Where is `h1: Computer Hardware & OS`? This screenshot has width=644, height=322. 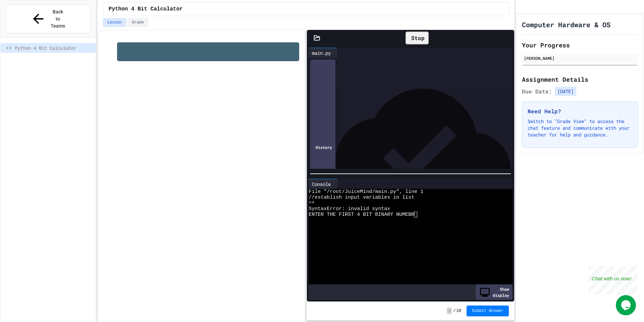
h1: Computer Hardware & OS is located at coordinates (566, 24).